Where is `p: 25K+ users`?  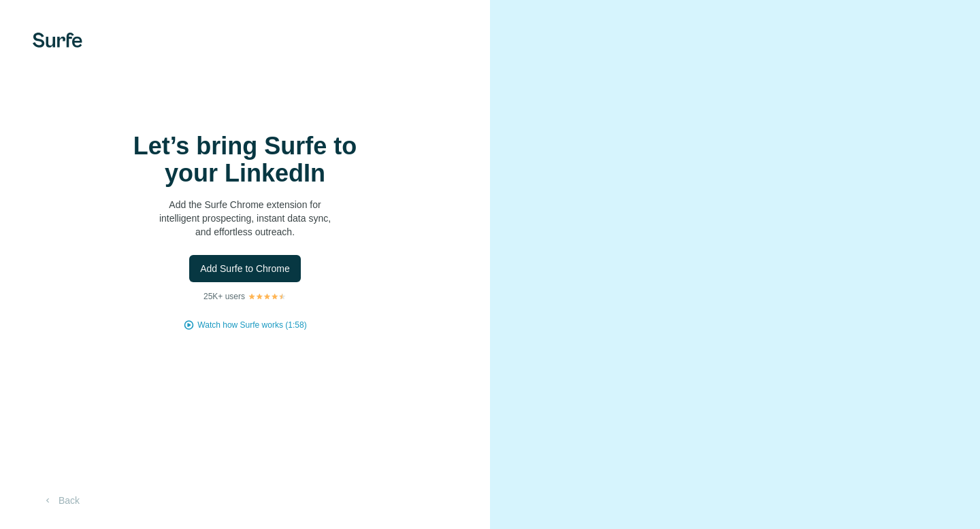
p: 25K+ users is located at coordinates (224, 297).